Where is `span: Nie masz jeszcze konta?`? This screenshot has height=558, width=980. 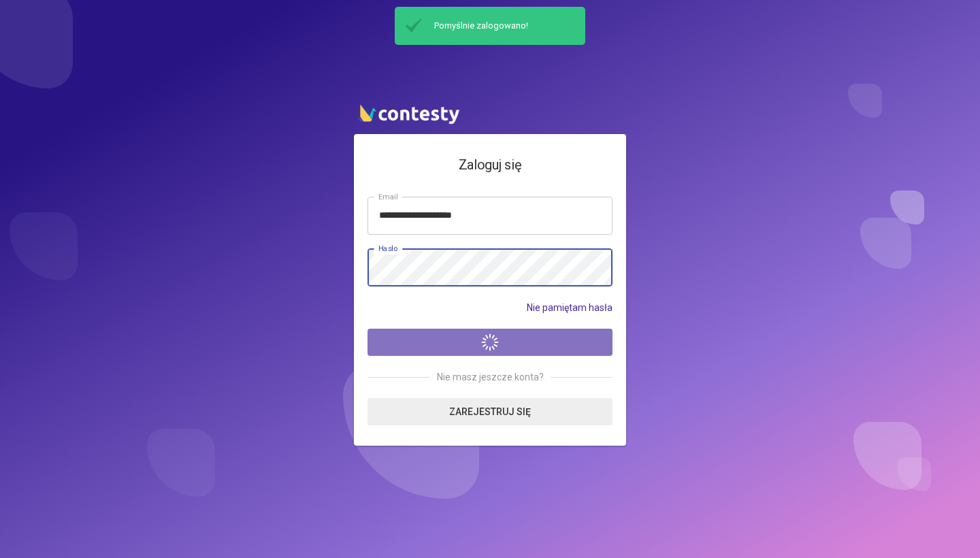
span: Nie masz jeszcze konta? is located at coordinates (490, 377).